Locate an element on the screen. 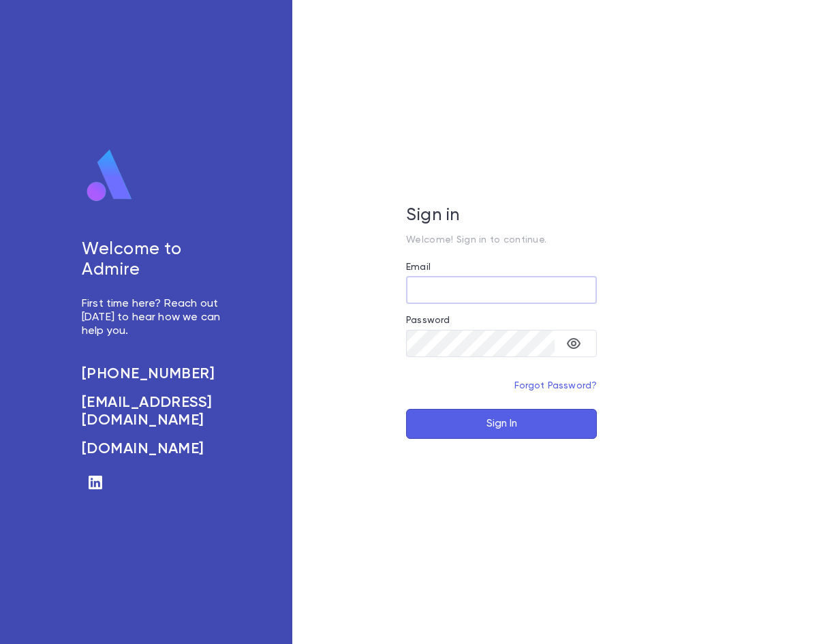  button: Sign In is located at coordinates (502, 424).